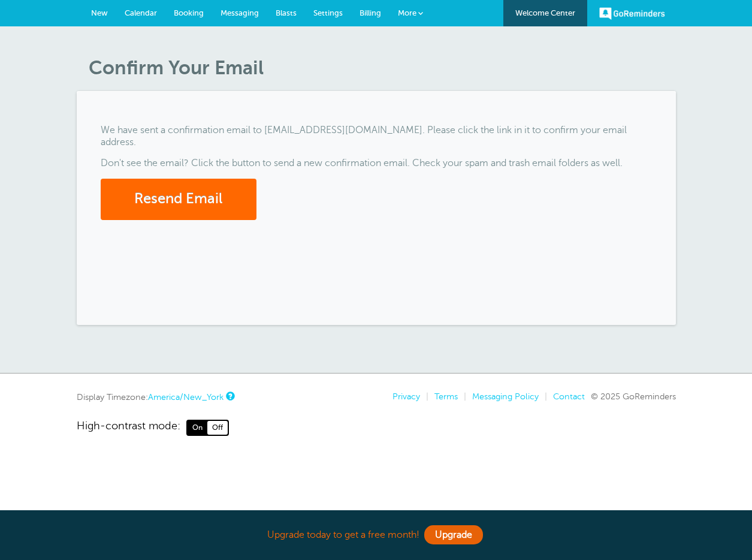  Describe the element at coordinates (229, 395) in the screenshot. I see `a: This is the timezone being used to display dates and times to you on this device. Click the timez...` at that location.